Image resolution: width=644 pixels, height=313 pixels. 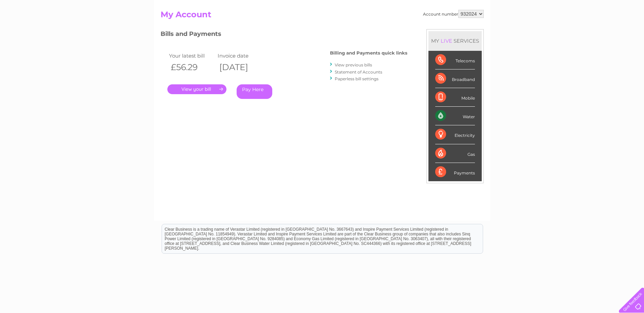 I want to click on div: Account number, so click(x=453, y=14).